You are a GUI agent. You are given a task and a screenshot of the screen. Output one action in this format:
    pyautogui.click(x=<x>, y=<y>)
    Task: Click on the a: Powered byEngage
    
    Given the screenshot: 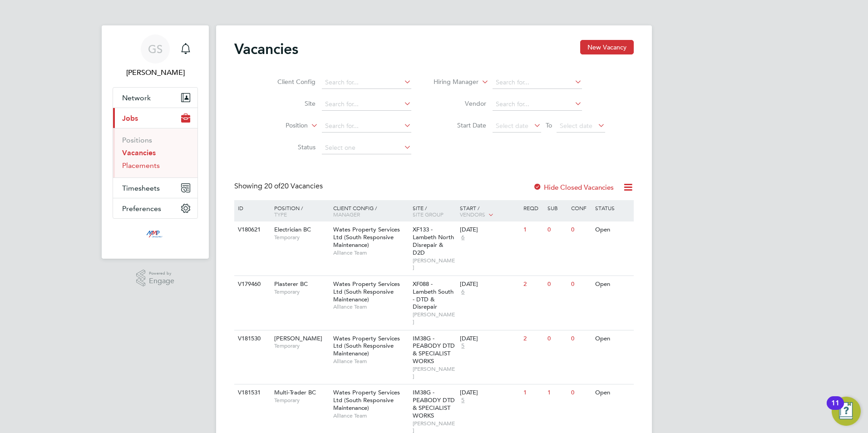 What is the action you would take?
    pyautogui.click(x=156, y=279)
    